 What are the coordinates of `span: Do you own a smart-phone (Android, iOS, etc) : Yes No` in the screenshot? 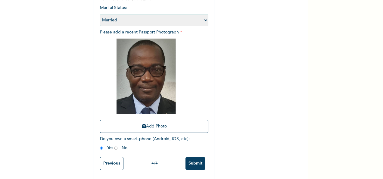 It's located at (145, 143).